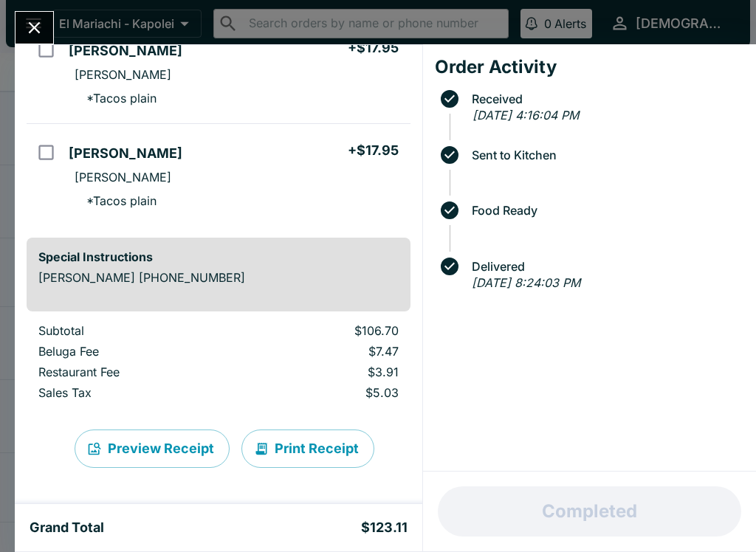  Describe the element at coordinates (132, 372) in the screenshot. I see `p: Restaurant Fee` at that location.